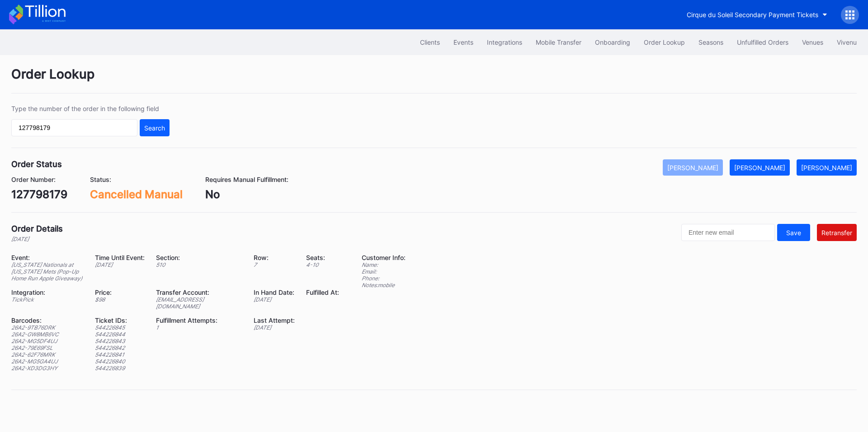 The image size is (868, 432). What do you see at coordinates (322, 264) in the screenshot?
I see `div: 4 - 10` at bounding box center [322, 264].